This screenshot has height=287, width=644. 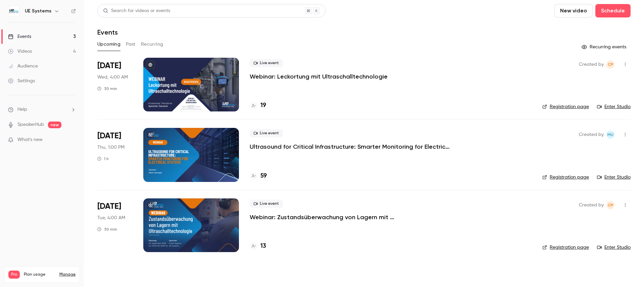 I want to click on a: Ultrasound for Critical Infrastructure: Smarter Monitoring for Electrical Systems, so click(x=351, y=147).